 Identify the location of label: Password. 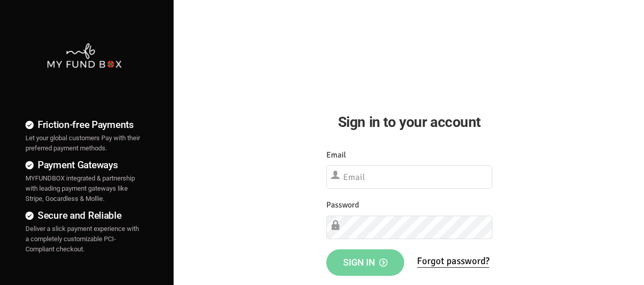
(343, 205).